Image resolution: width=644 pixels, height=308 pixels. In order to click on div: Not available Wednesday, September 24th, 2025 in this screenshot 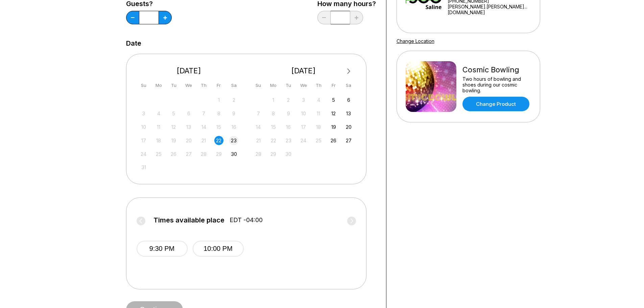, I will do `click(303, 140)`.